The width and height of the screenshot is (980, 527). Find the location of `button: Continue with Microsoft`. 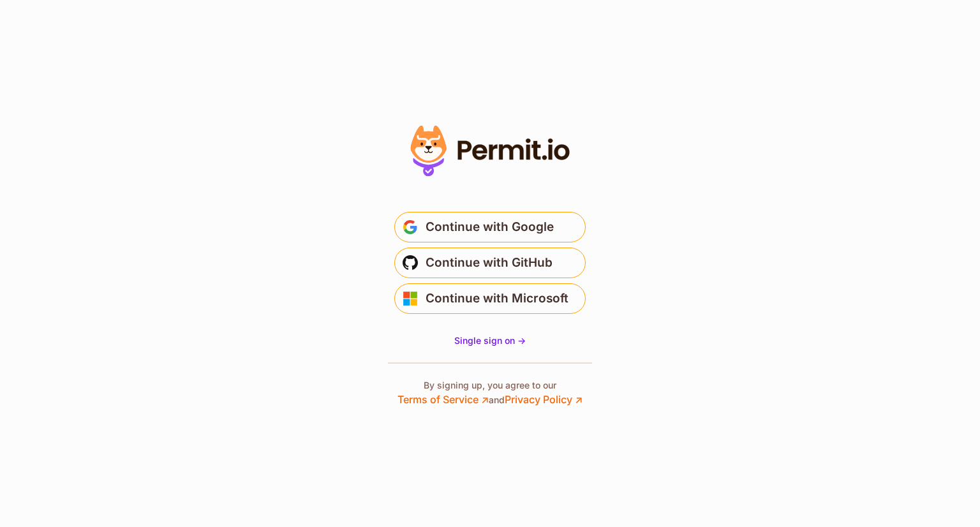

button: Continue with Microsoft is located at coordinates (490, 298).